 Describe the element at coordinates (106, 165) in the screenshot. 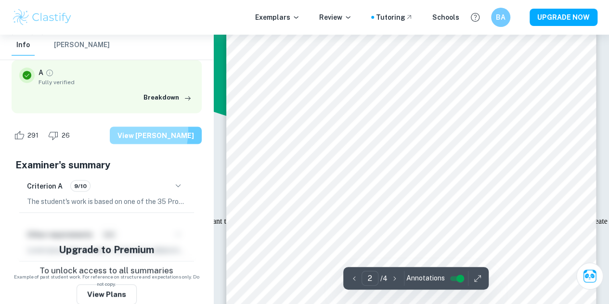

I see `h5: Examiner's summary` at that location.